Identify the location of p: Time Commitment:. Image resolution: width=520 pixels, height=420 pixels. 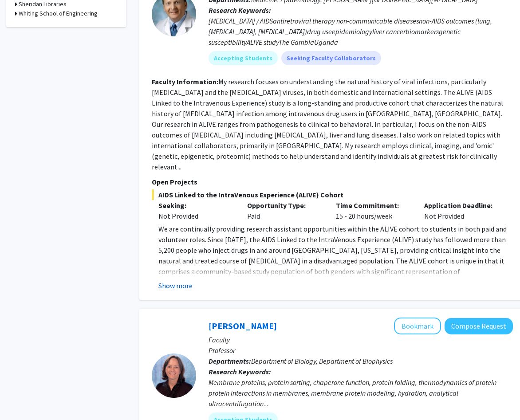
(374, 205).